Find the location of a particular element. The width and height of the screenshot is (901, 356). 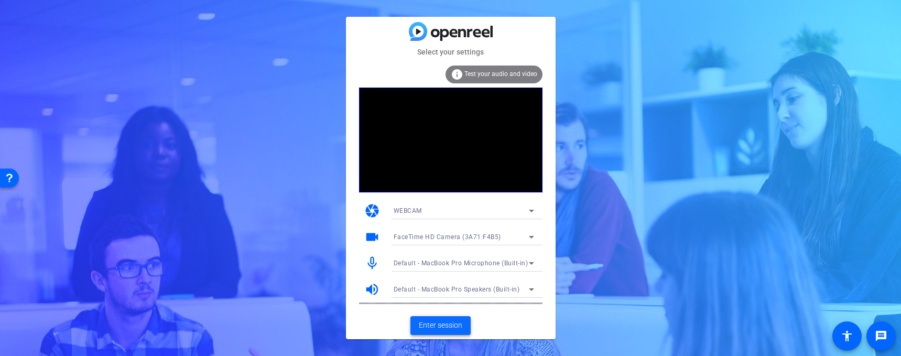

mat-icon: volume_up is located at coordinates (372, 289).